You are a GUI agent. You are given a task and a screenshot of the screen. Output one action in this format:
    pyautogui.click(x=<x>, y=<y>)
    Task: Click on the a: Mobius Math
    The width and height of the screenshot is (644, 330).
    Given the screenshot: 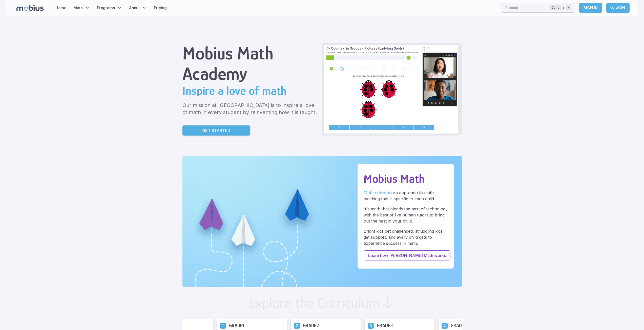 What is the action you would take?
    pyautogui.click(x=377, y=193)
    